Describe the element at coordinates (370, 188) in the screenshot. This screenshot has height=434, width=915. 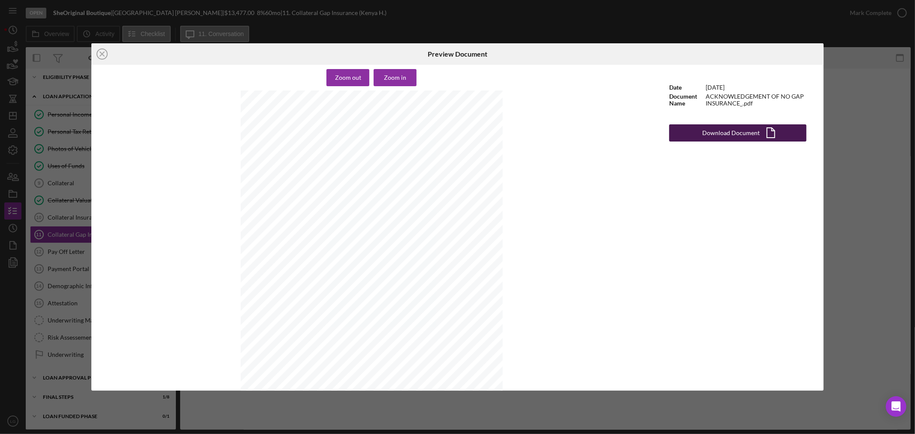
I see `span: Capital. I am acknowledging that the loan that I am taking on exceeds the value of the vehicle.` at that location.